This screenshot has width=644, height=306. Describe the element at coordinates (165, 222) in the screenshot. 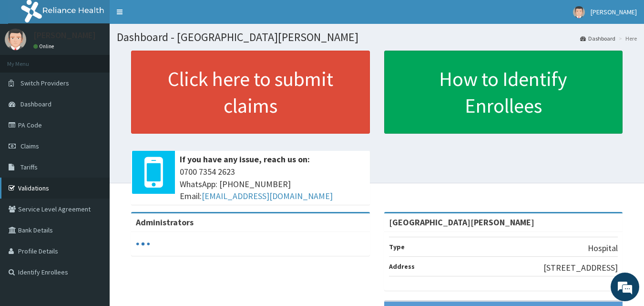

I see `b: Administrators` at that location.